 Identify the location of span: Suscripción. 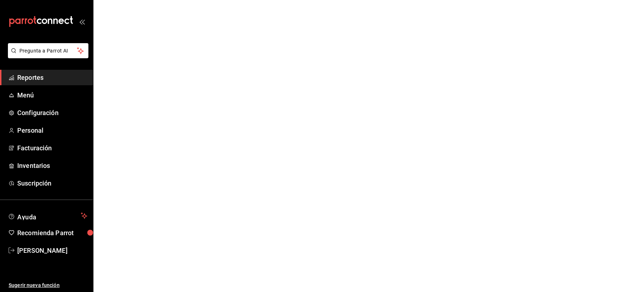
(52, 183).